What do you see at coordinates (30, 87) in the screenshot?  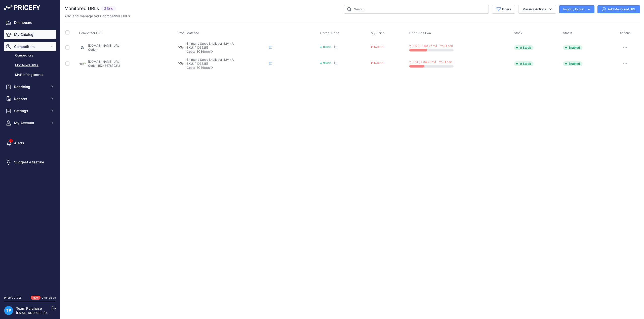 I see `button: Repricing` at bounding box center [30, 87].